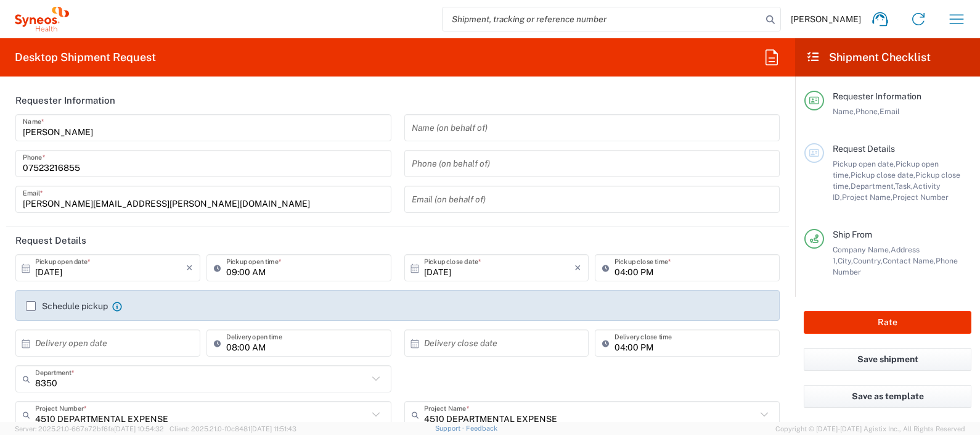 This screenshot has width=980, height=435. I want to click on h2: Request Details, so click(50, 241).